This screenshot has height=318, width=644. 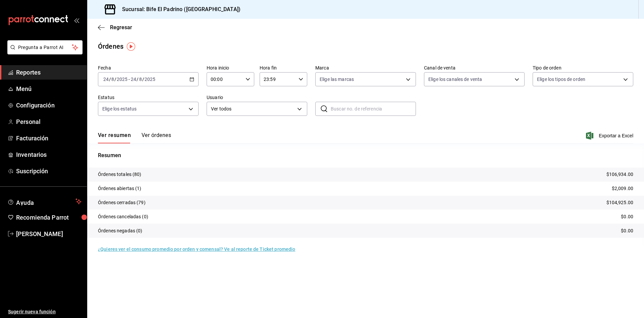 What do you see at coordinates (121, 27) in the screenshot?
I see `span: Regresar` at bounding box center [121, 27].